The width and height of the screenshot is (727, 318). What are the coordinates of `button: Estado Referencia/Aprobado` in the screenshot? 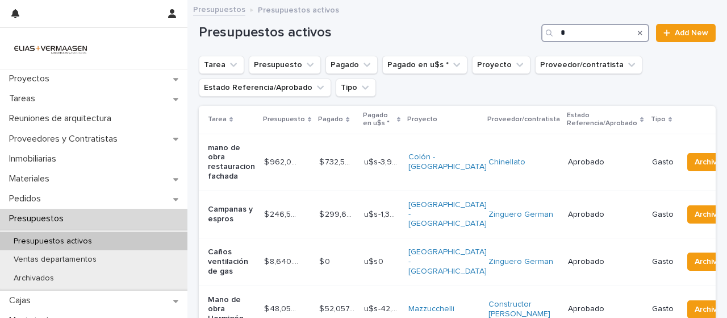 It's located at (265, 87).